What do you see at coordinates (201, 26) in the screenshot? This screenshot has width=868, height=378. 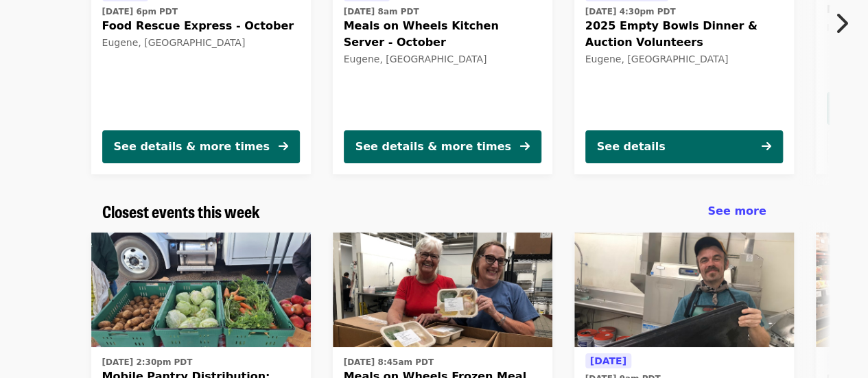 I see `span: Food Rescue Express - October` at bounding box center [201, 26].